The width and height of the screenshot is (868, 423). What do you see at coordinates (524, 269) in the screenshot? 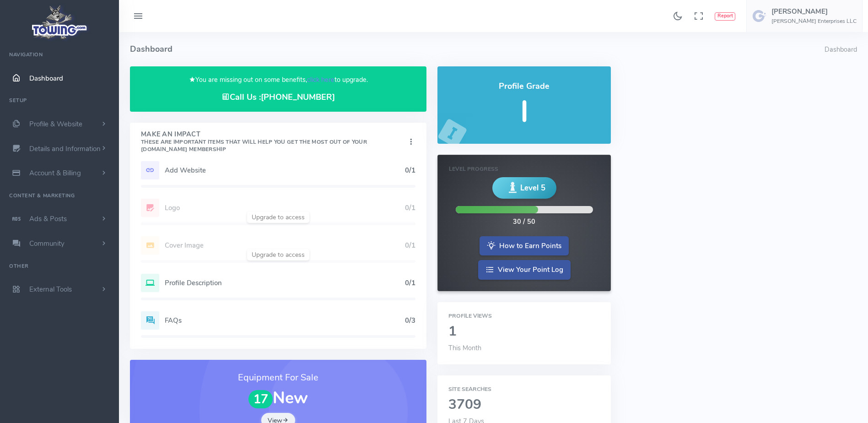
I see `a: View Your Point Log` at bounding box center [524, 269].